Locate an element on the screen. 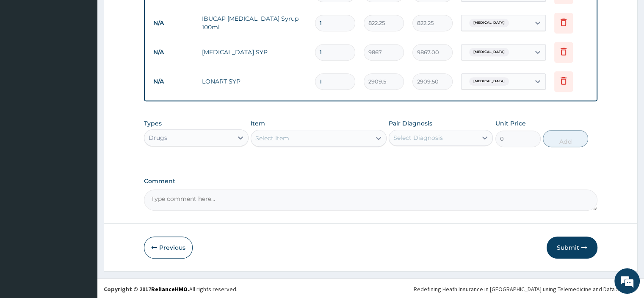  span: We're online! is located at coordinates (83, 136).